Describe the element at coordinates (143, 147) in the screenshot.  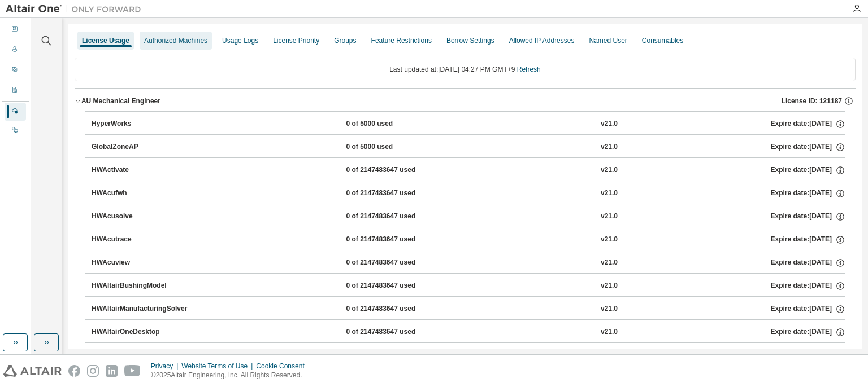
I see `div: GlobalZoneAP` at that location.